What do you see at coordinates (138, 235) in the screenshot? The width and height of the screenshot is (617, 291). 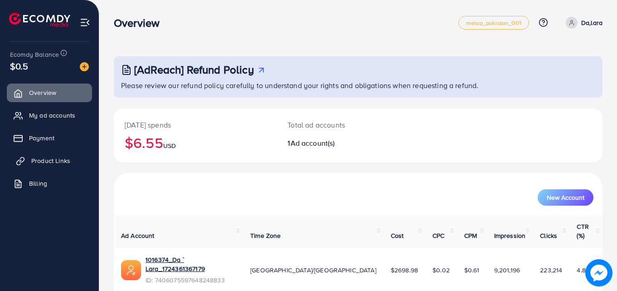 I see `span: Ad Account` at bounding box center [138, 235].